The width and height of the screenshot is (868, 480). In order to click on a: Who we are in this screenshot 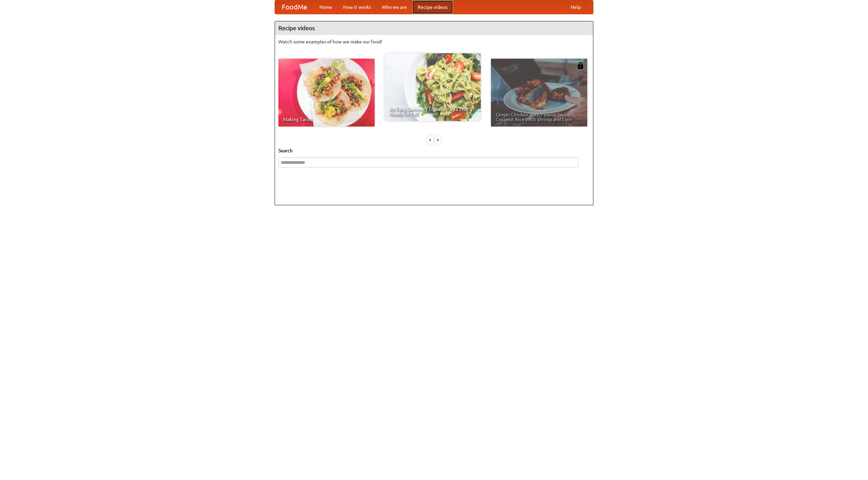, I will do `click(394, 7)`.